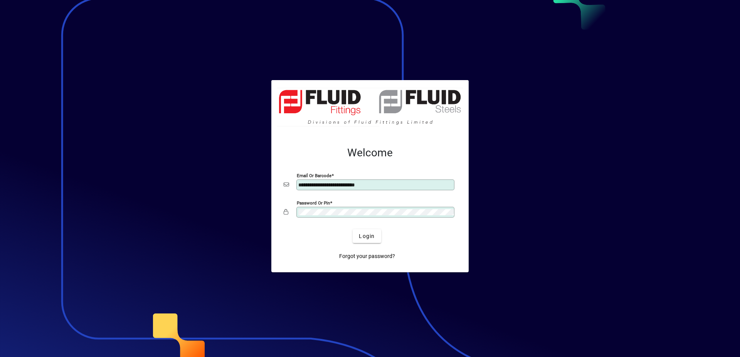  What do you see at coordinates (367, 236) in the screenshot?
I see `span: Login` at bounding box center [367, 236].